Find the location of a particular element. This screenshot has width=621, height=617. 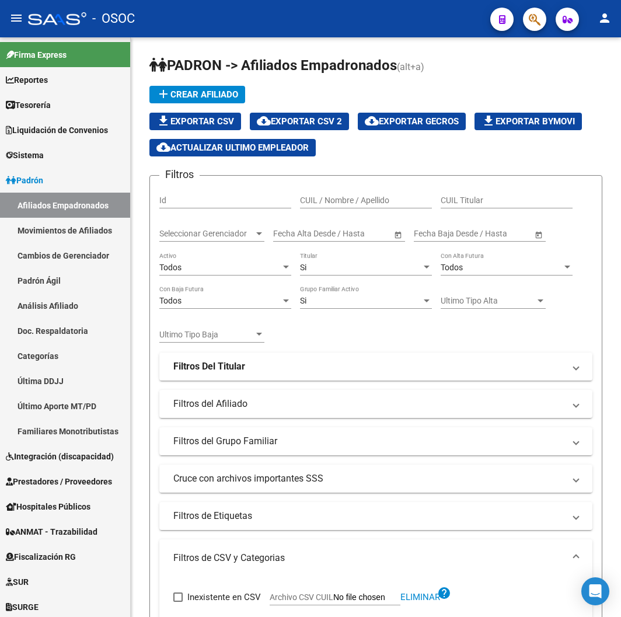

mat-expansion-panel-header: Filtros de Etiquetas is located at coordinates (376, 516).